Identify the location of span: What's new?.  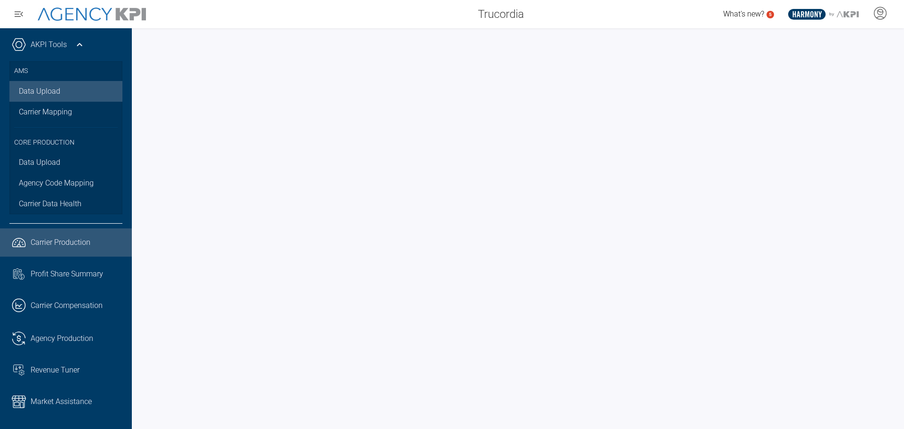
(743, 14).